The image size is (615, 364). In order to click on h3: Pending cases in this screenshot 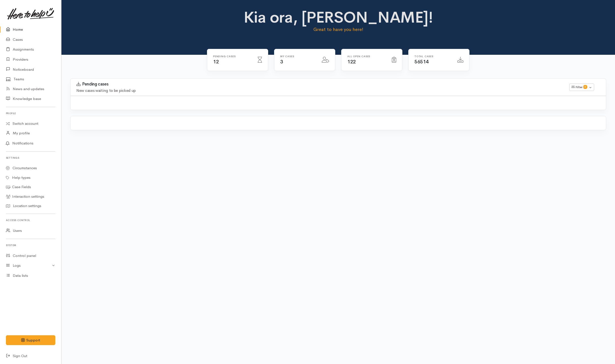, I will do `click(319, 84)`.